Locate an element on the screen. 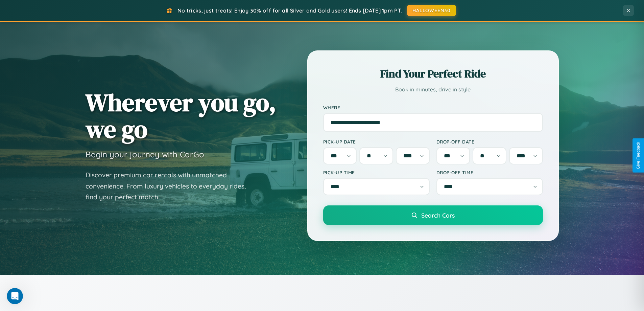 The height and width of the screenshot is (311, 644). h1: Wherever you go, we go is located at coordinates (181, 116).